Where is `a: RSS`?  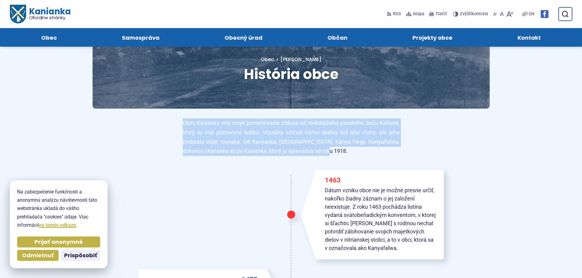
a: RSS is located at coordinates (394, 14).